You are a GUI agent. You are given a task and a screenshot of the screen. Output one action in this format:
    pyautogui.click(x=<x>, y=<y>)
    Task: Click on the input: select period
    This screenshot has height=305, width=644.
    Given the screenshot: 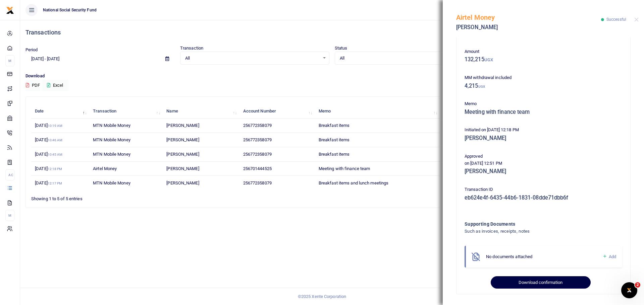 What is the action you would take?
    pyautogui.click(x=93, y=59)
    